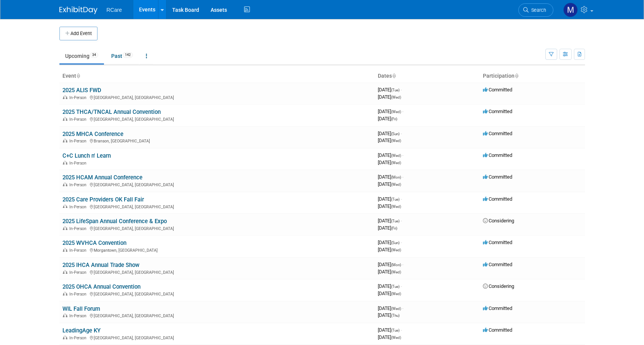  Describe the element at coordinates (115, 221) in the screenshot. I see `a: 2025 LifeSpan Annual Conference & Expo` at that location.